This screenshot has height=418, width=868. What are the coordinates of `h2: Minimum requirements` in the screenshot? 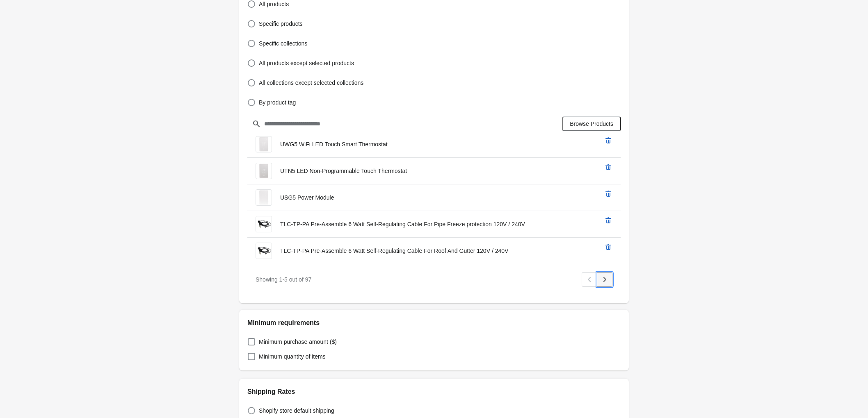 It's located at (434, 323).